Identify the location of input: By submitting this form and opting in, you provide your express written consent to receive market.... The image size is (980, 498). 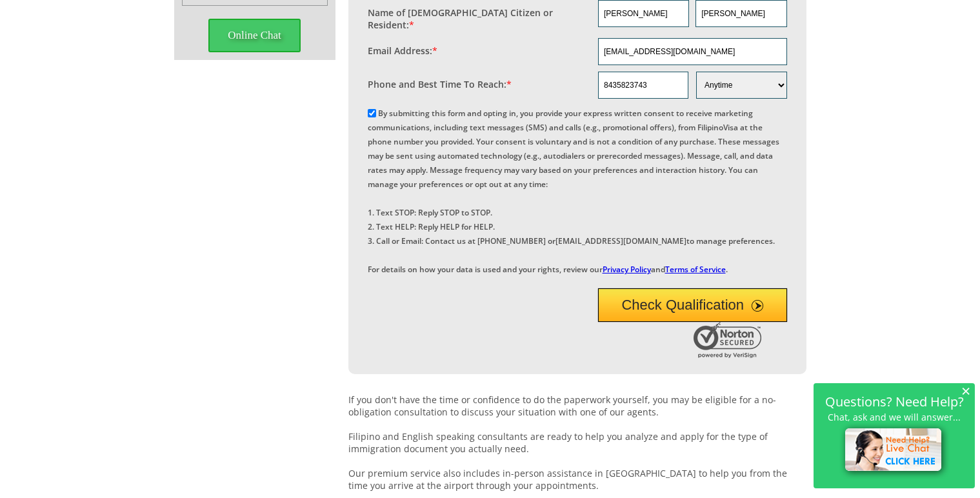
(372, 113).